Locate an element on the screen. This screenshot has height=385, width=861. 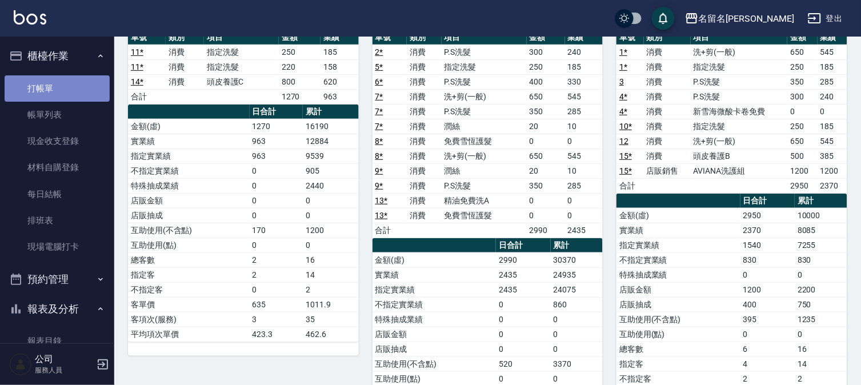
td: 220 is located at coordinates (300, 67).